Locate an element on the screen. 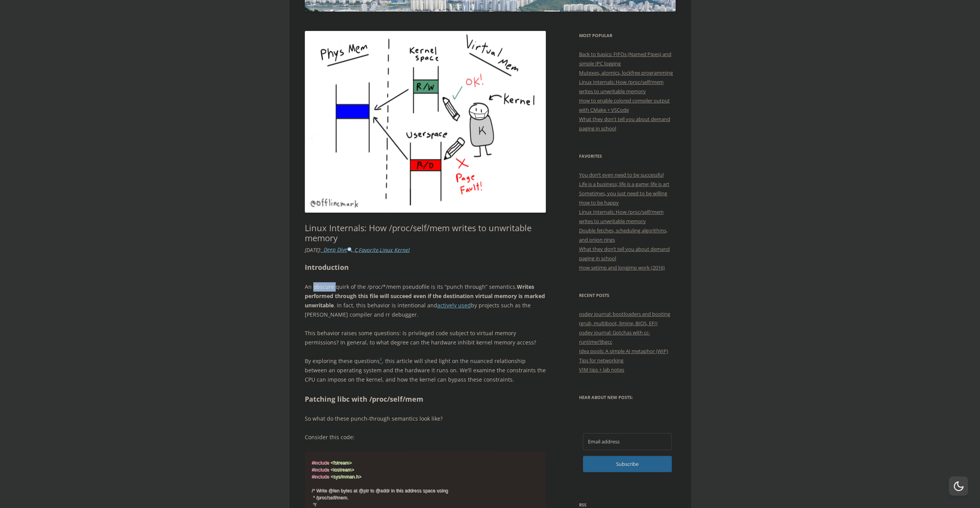  a: Linux Kernel is located at coordinates (395, 249).